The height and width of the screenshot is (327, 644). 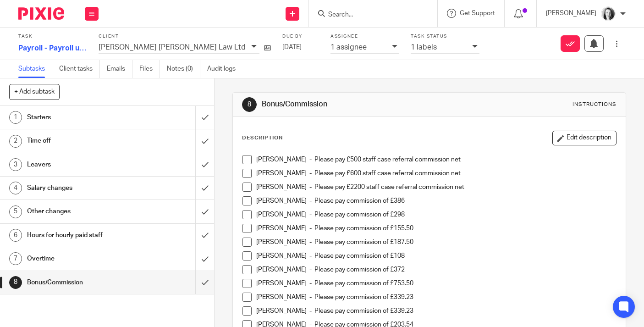 What do you see at coordinates (16, 165) in the screenshot?
I see `div: 3` at bounding box center [16, 165].